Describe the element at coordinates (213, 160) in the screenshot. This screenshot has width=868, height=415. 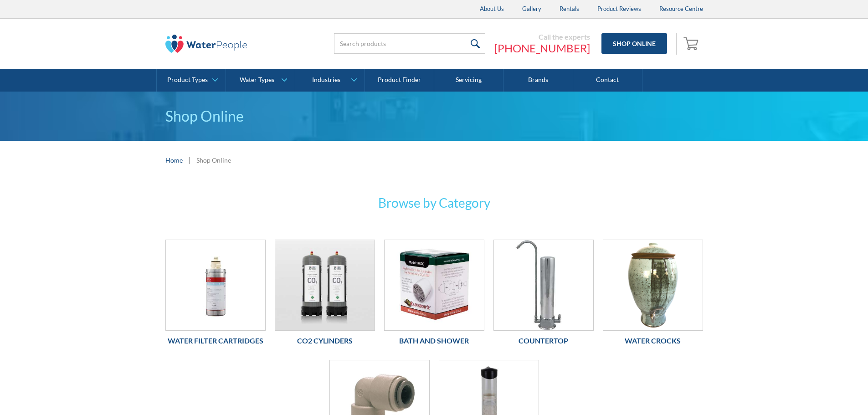
I see `div: Shop Online` at that location.